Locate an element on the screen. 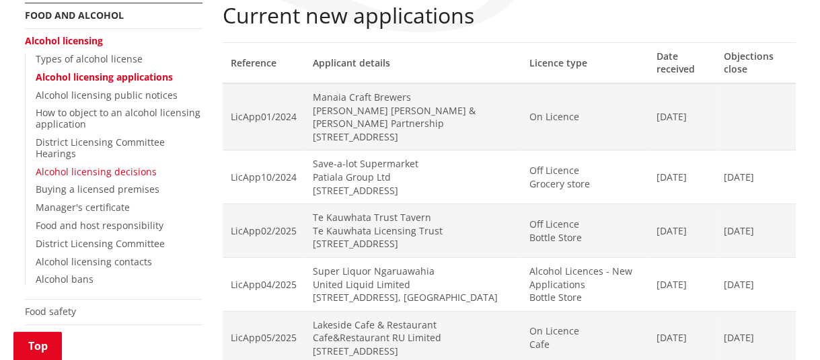  th: Licence type is located at coordinates (584, 63).